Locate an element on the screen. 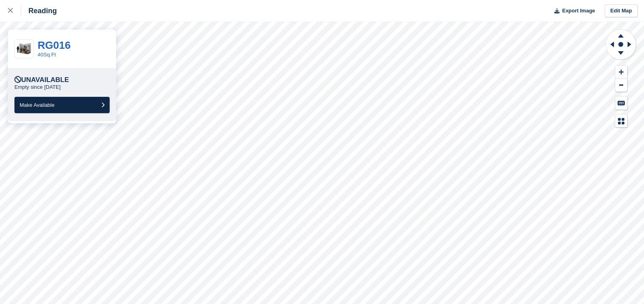 This screenshot has height=304, width=644. span: Make Available is located at coordinates (37, 105).